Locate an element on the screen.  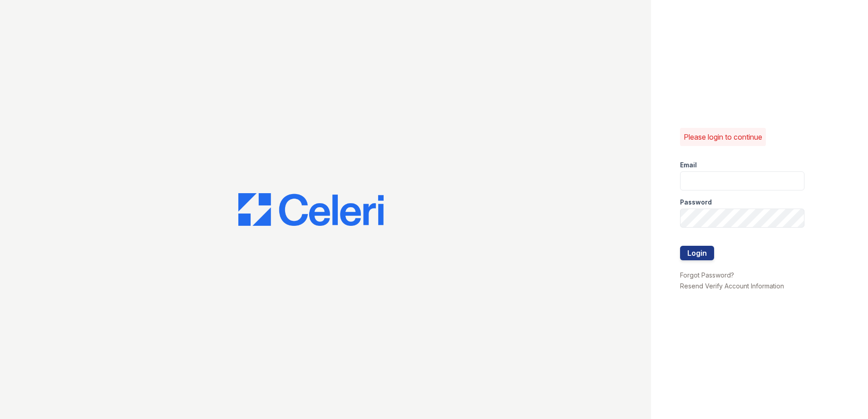
img: CE_Logo_Blue-a8612792a0a2168367f1c8372b55b34899dd931a85d93a1a3d3e32e68fde9ad4.png is located at coordinates (311, 210).